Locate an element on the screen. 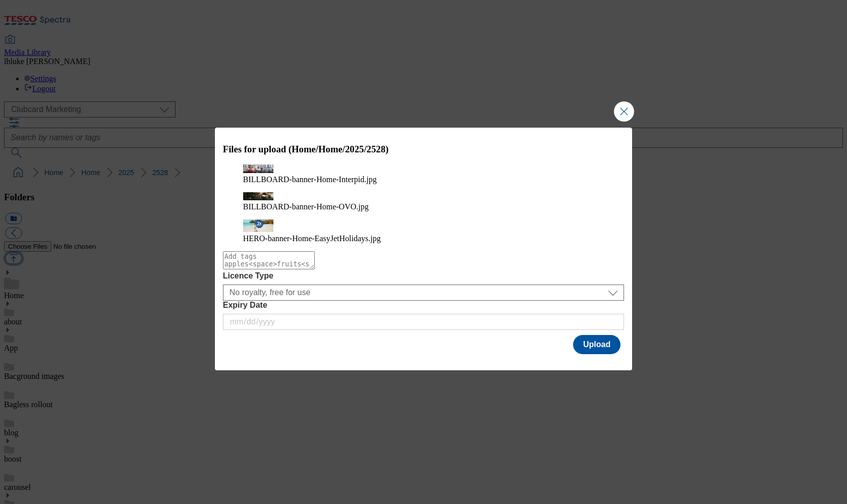  h3: Files for upload (Home/Home/2025/2528) is located at coordinates (424, 149).